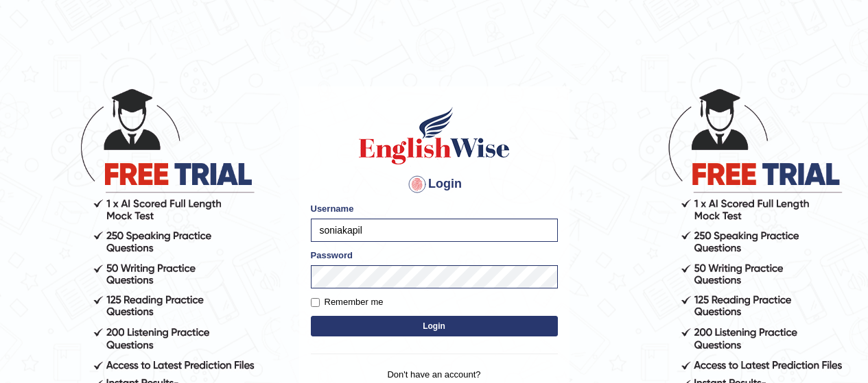 This screenshot has height=383, width=868. I want to click on label: Password, so click(331, 255).